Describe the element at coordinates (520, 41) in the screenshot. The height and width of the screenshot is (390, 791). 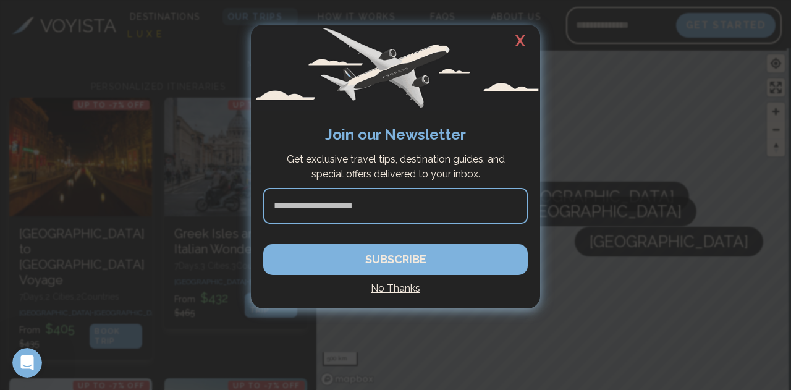
I see `h2: X` at that location.